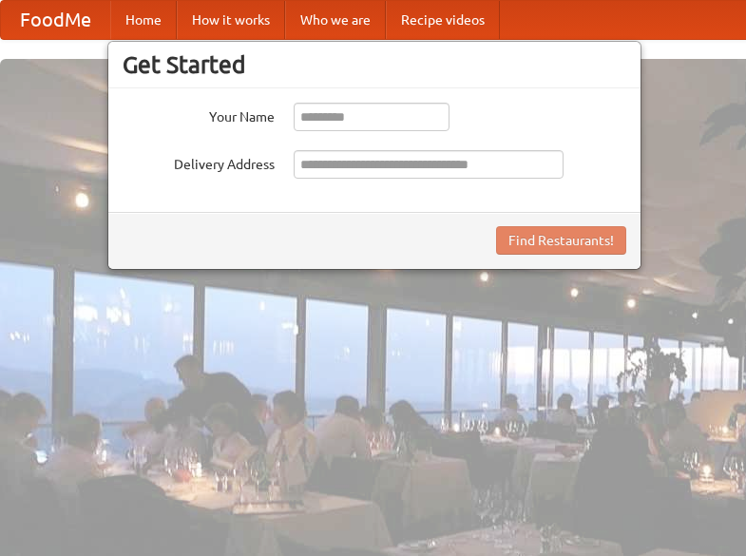 The image size is (746, 556). I want to click on label: Your Name, so click(199, 114).